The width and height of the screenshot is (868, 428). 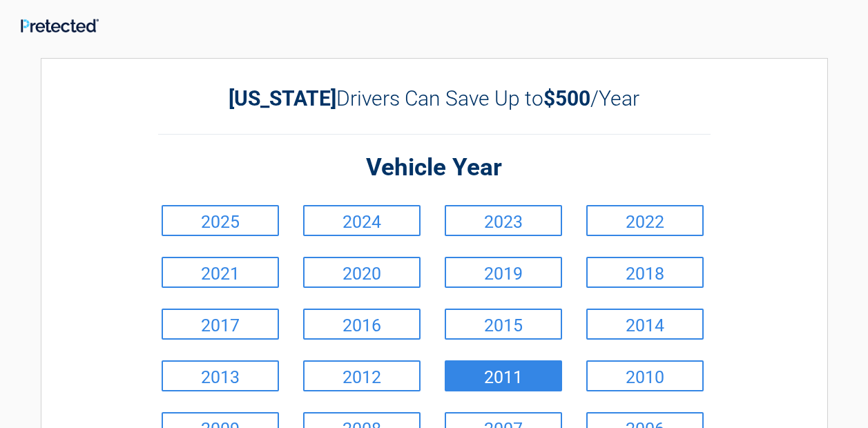 I want to click on h2: Drivers Can Save Up to /Year, so click(x=434, y=98).